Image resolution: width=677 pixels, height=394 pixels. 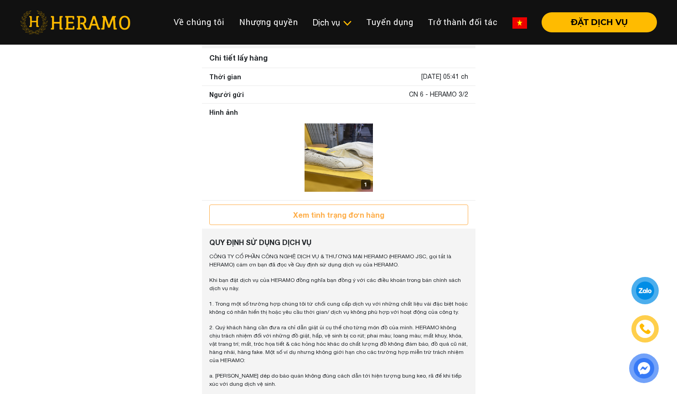 What do you see at coordinates (199, 22) in the screenshot?
I see `a: Về chúng tôi` at bounding box center [199, 22].